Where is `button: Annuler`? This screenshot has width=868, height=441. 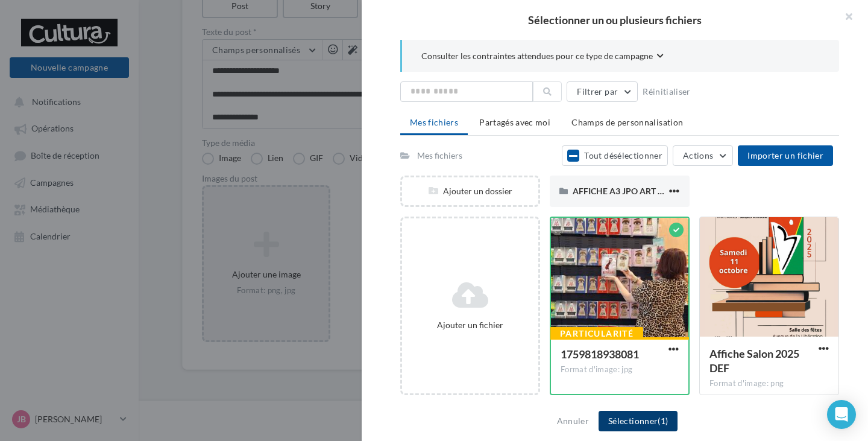
button: Annuler is located at coordinates (573, 421).